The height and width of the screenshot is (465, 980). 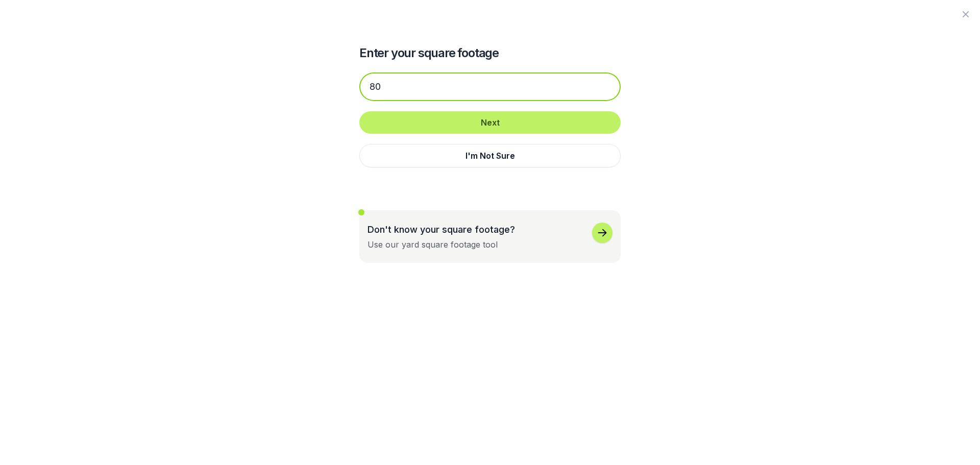 What do you see at coordinates (490, 123) in the screenshot?
I see `button: Next` at bounding box center [490, 123].